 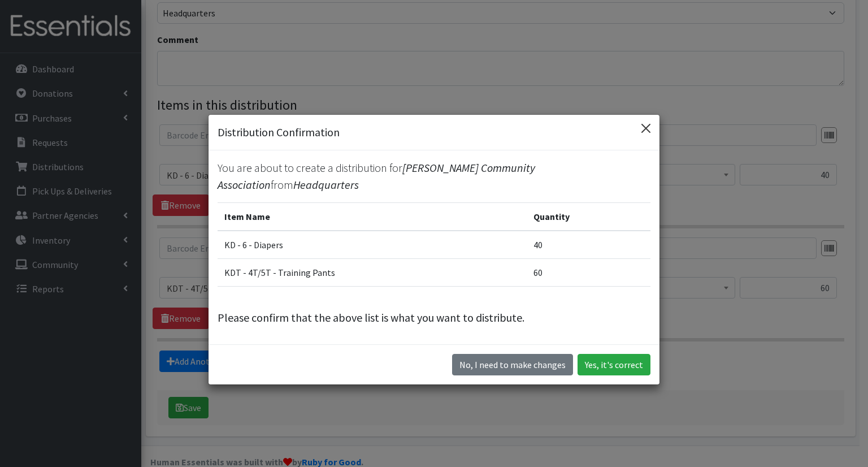 I want to click on button: No I need to make changes, so click(x=513, y=364).